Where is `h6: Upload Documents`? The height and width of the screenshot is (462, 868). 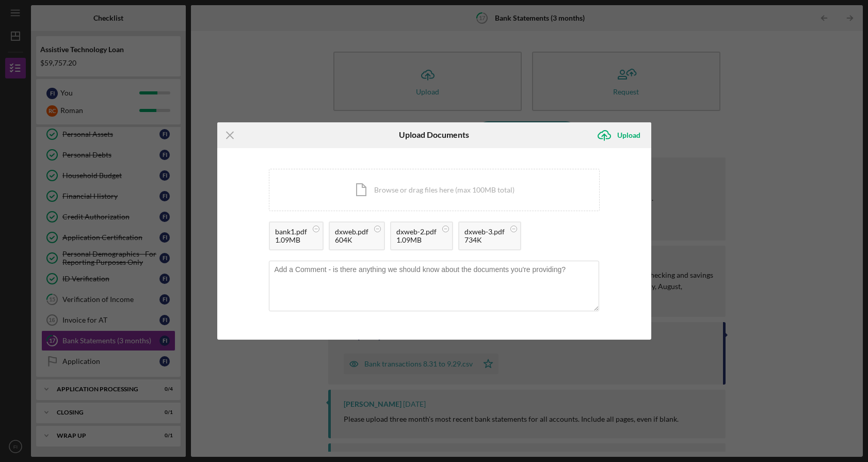 h6: Upload Documents is located at coordinates (434, 135).